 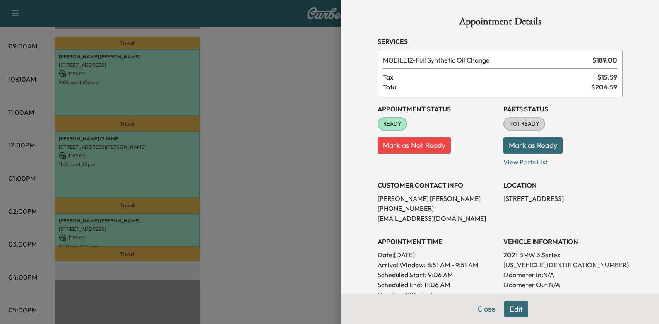 What do you see at coordinates (437, 284) in the screenshot?
I see `p: 11:06 AM` at bounding box center [437, 284].